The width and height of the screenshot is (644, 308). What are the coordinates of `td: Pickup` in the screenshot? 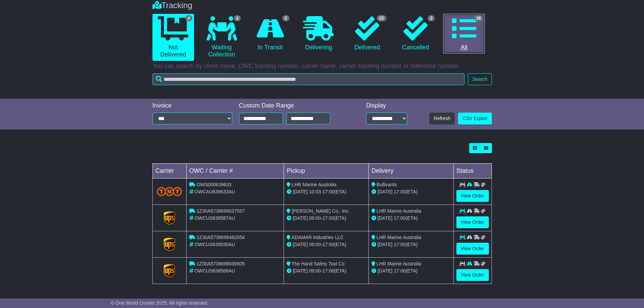 It's located at (327, 171).